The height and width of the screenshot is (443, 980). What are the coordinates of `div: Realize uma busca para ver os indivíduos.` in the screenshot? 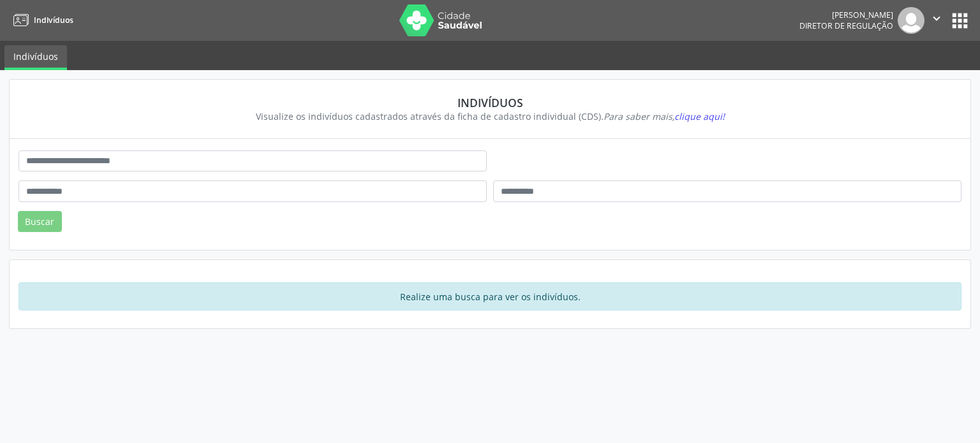 It's located at (490, 297).